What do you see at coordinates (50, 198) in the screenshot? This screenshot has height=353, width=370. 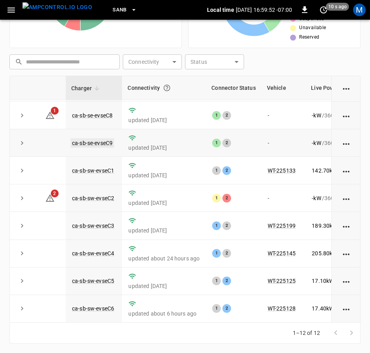 I see `a: 2` at bounding box center [50, 198].